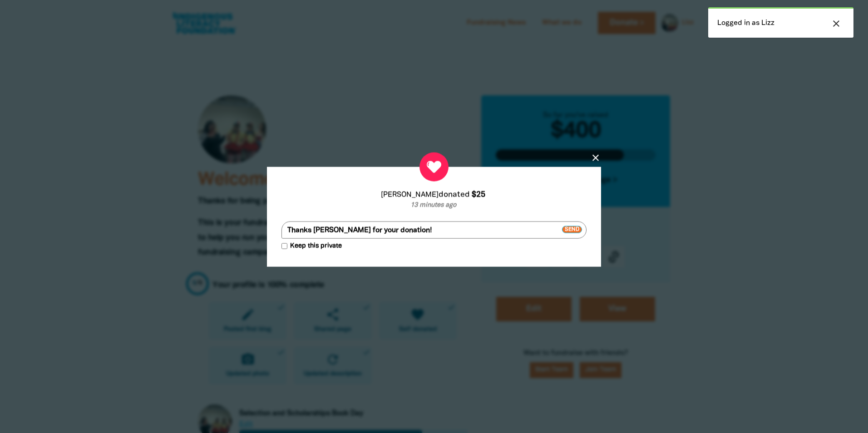  I want to click on span: Keep this private, so click(315, 246).